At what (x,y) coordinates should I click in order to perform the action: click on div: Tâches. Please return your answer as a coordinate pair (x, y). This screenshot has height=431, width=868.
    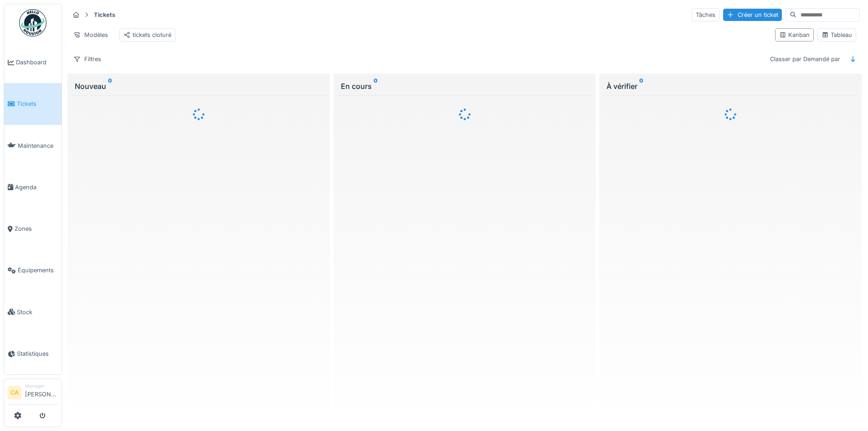
    Looking at the image, I should click on (705, 14).